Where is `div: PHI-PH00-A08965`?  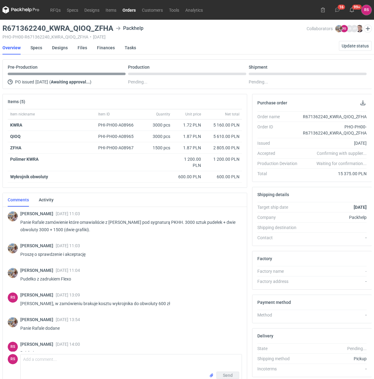 div: PHI-PH00-A08965 is located at coordinates (119, 137).